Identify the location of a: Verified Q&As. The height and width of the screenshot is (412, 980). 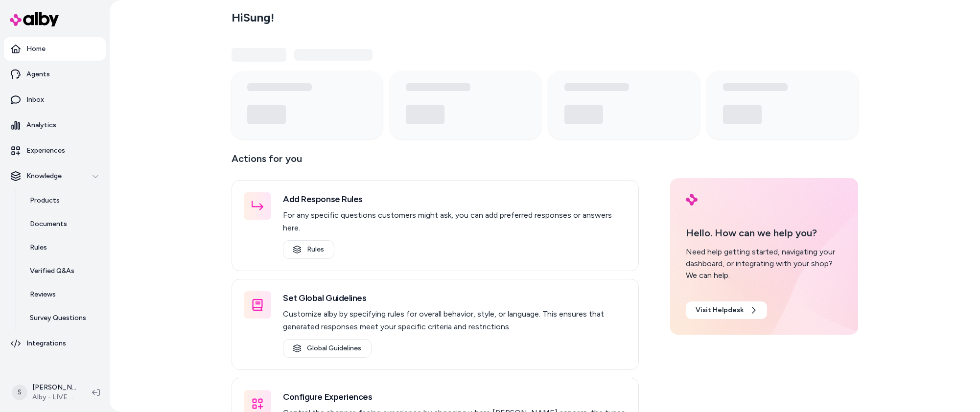
(63, 271).